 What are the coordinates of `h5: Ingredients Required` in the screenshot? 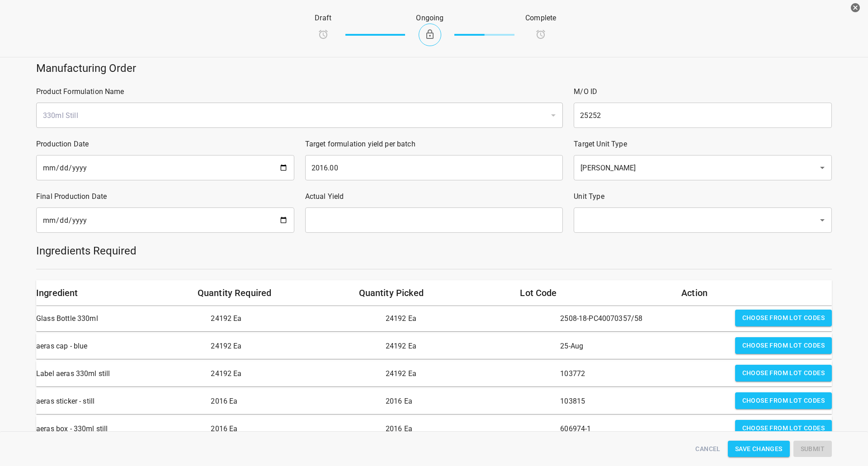 It's located at (434, 251).